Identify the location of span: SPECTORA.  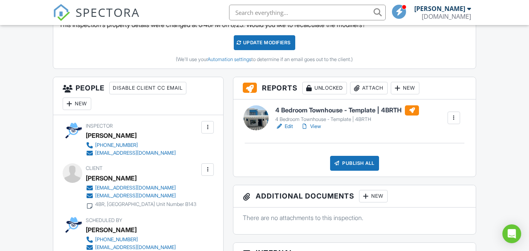
(108, 12).